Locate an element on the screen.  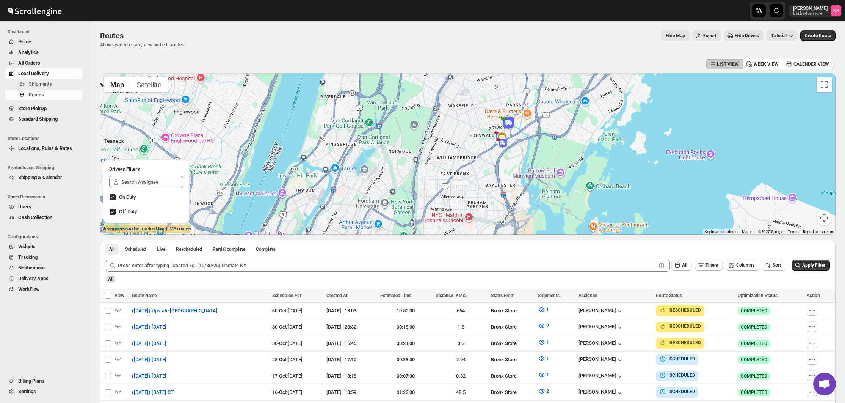
span: Users is located at coordinates (25, 206).